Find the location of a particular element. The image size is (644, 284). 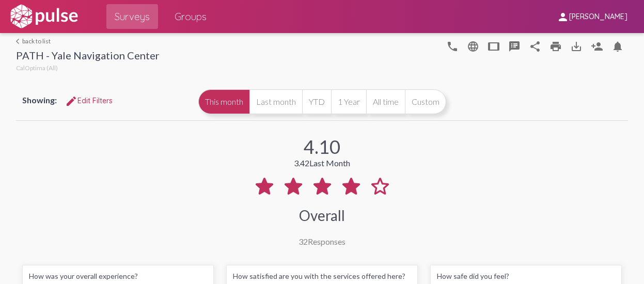

span: Groups is located at coordinates (191, 16).